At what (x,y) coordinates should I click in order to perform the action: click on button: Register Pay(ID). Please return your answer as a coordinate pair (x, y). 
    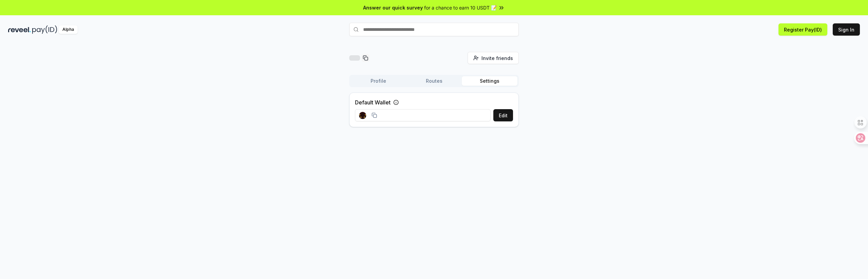
    Looking at the image, I should click on (803, 29).